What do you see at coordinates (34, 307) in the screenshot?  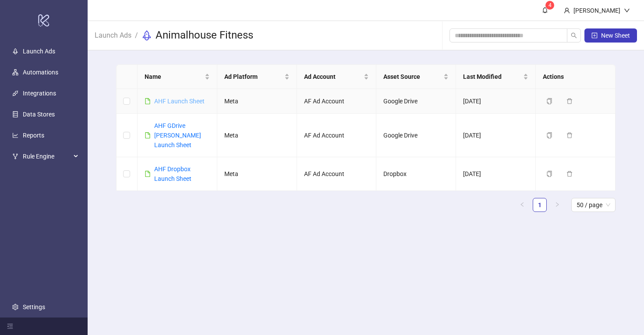 I see `a: Settings` at bounding box center [34, 307].